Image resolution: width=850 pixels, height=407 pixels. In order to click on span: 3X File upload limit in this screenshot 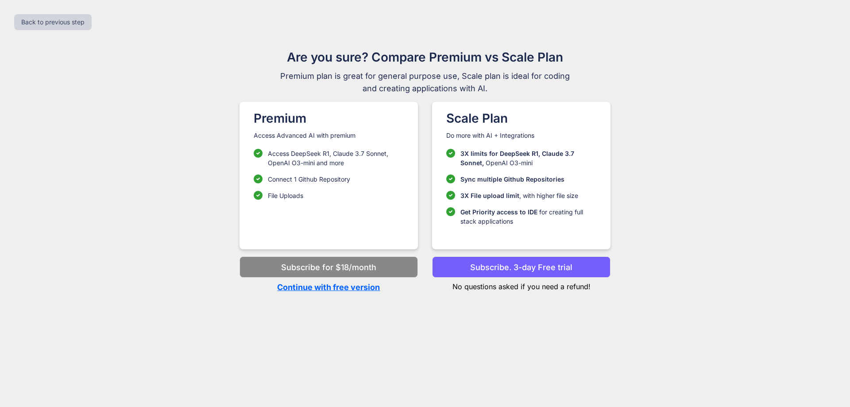, I will do `click(490, 195)`.